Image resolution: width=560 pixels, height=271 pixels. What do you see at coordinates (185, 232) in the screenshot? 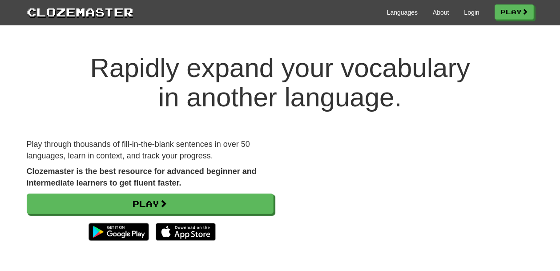
I see `img: Download_on_the_App_Store_Badge_US-UK_135x40-25178aeef6eb6b83b96f5f2d004eda3bffbb37122de64afbaef7...` at bounding box center [185, 232].